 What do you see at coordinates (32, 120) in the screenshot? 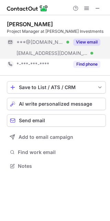
I see `span: Send email` at bounding box center [32, 120].